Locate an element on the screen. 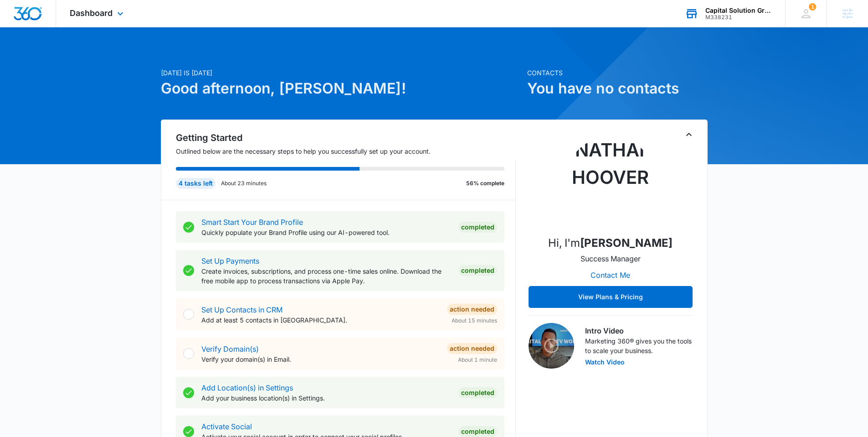 The width and height of the screenshot is (868, 437). div: account id is located at coordinates (738, 17).